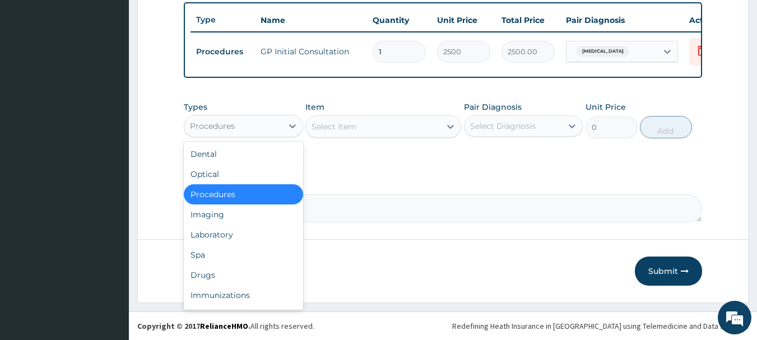 This screenshot has height=340, width=757. What do you see at coordinates (463, 20) in the screenshot?
I see `th: Unit Price` at bounding box center [463, 20].